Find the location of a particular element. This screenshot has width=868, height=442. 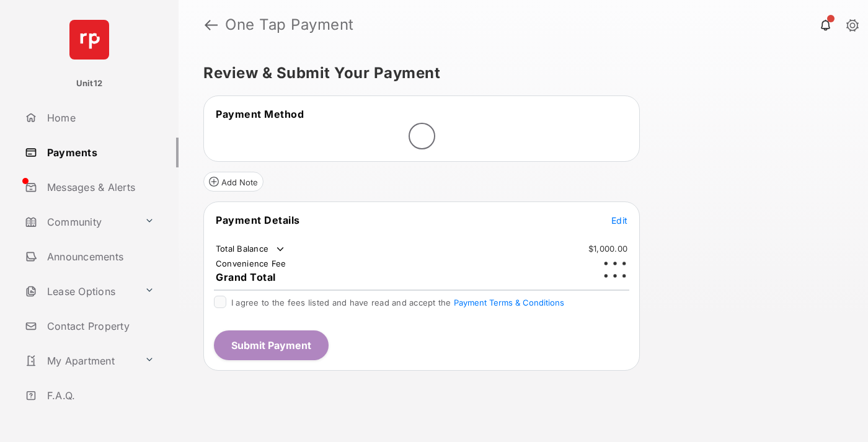

span: I agree to the fees listed and have read and accept the is located at coordinates (398, 303).